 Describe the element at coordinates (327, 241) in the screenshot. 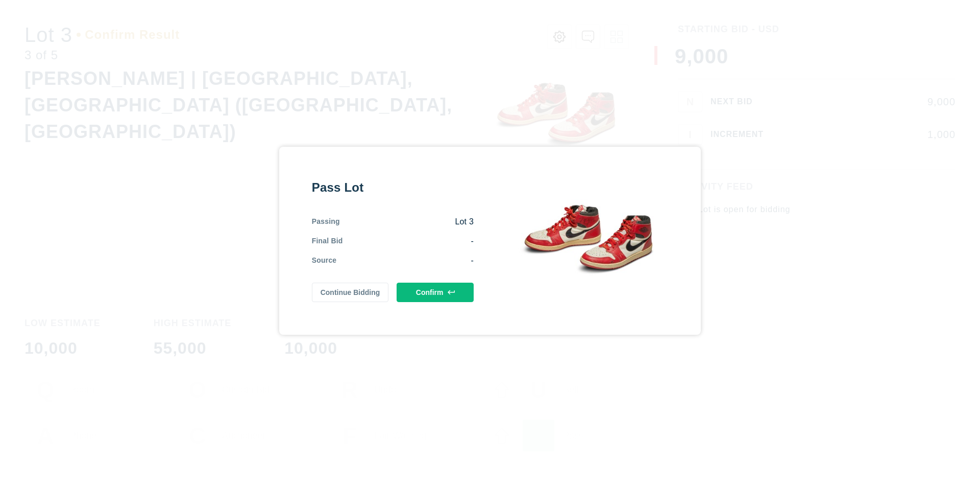

I see `div: Final Bid` at that location.